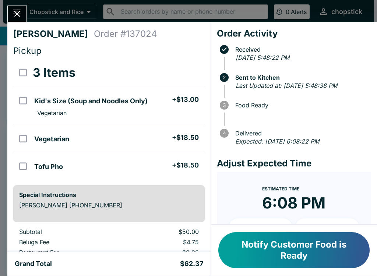  What do you see at coordinates (163, 252) in the screenshot?
I see `p: $0.26` at bounding box center [163, 252].